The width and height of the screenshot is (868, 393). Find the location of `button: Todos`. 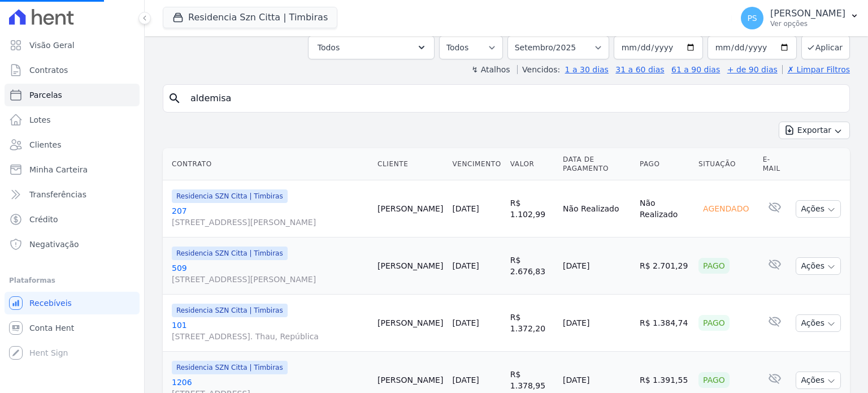

button: Todos is located at coordinates (372, 48).